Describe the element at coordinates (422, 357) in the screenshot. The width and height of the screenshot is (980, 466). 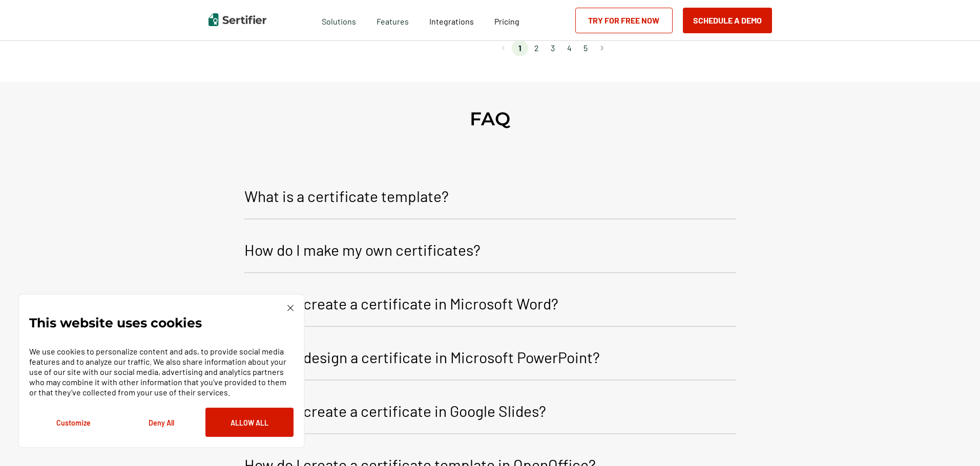
I see `p: How do I design a certificate in Microsoft PowerPoint?` at that location.